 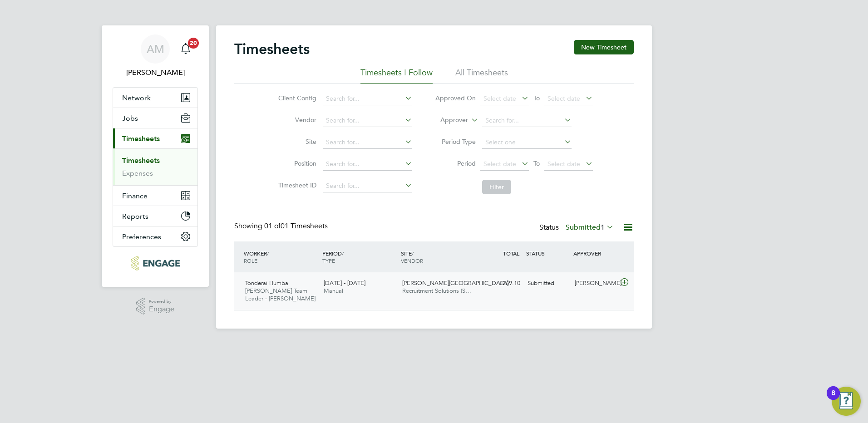 I want to click on a: Timesheets, so click(x=141, y=160).